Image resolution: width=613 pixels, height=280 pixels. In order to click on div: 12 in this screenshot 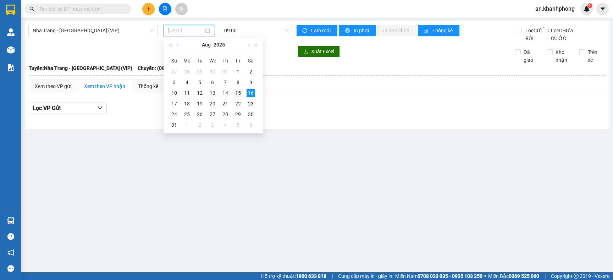, I will do `click(200, 93)`.